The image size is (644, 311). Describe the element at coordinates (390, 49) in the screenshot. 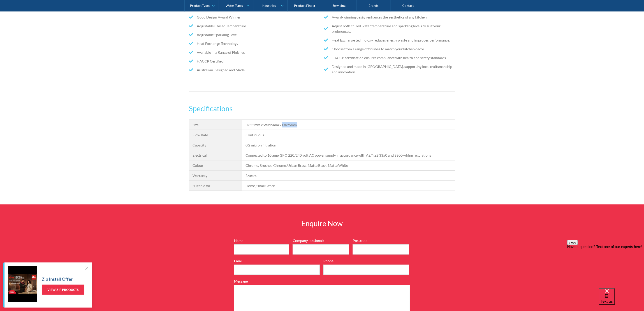

I see `li: Choose from a range of finishes to match your kitchen decor.` at that location.